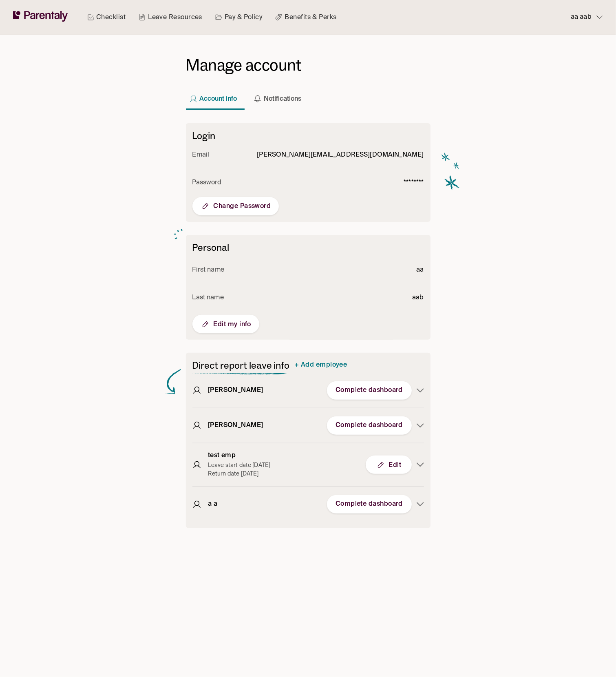  I want to click on p: aa aab, so click(581, 17).